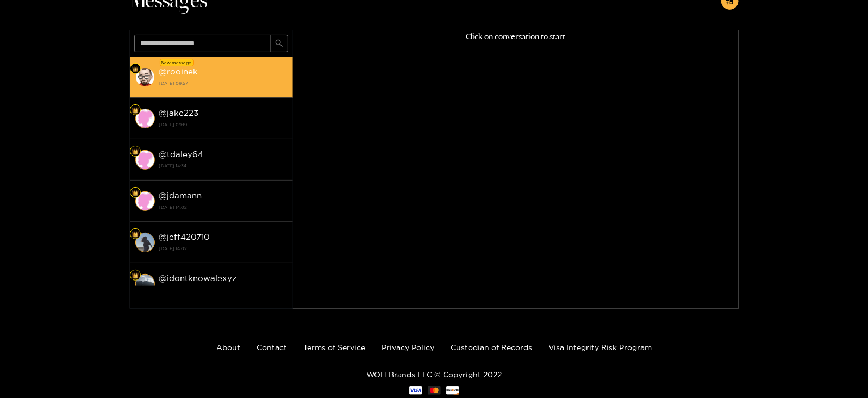 The width and height of the screenshot is (868, 398). Describe the element at coordinates (179, 112) in the screenshot. I see `strong: @ jake223` at that location.